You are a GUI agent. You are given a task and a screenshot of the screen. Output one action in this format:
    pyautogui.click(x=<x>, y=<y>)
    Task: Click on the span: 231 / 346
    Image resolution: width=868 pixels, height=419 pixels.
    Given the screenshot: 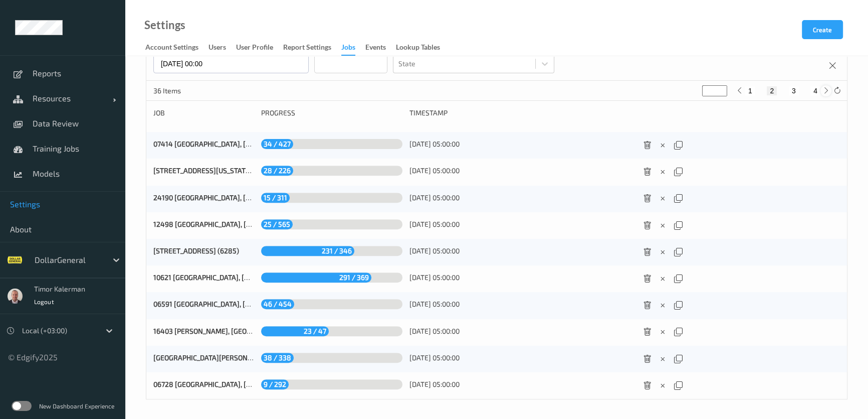 What is the action you would take?
    pyautogui.click(x=337, y=251)
    